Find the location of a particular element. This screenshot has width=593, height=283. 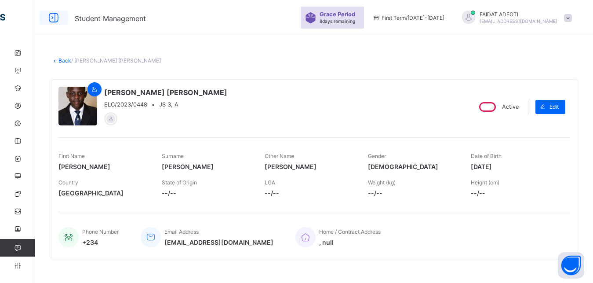

span: Email Address is located at coordinates (182, 231).